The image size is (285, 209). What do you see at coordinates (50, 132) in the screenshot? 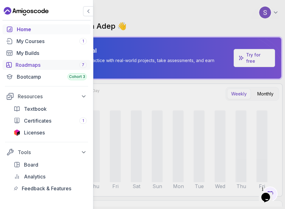
I see `a: licenses` at bounding box center [50, 132].